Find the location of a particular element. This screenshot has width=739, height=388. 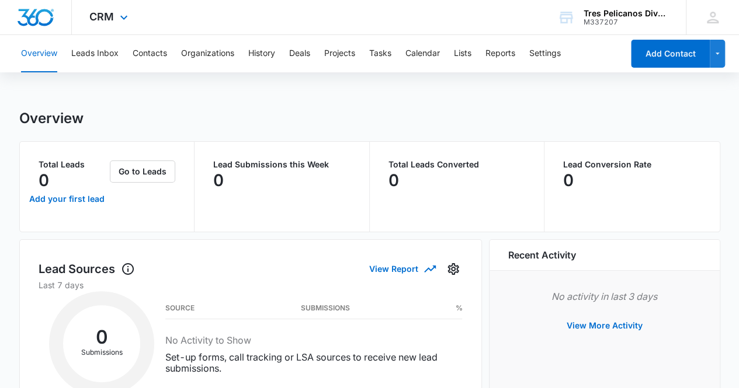

p: Total Leads Converted is located at coordinates (457, 165).